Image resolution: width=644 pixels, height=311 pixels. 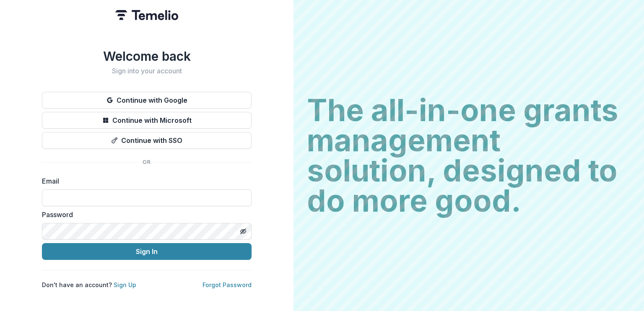 What do you see at coordinates (147, 15) in the screenshot?
I see `img: Temelio` at bounding box center [147, 15].